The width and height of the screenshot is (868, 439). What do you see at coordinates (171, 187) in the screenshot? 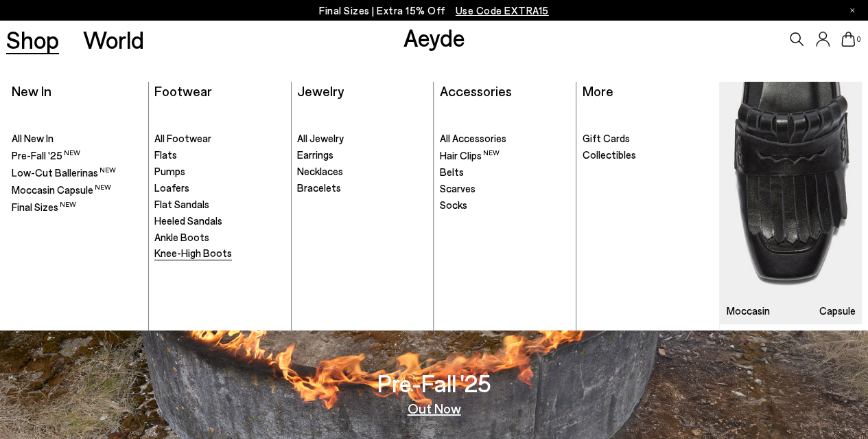
I see `span: Loafers` at bounding box center [171, 187].